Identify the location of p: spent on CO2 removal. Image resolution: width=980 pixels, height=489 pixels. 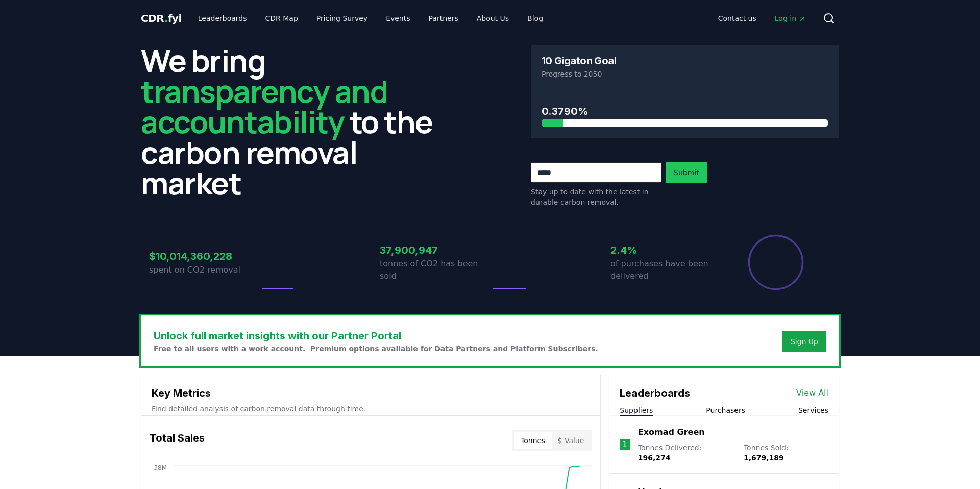
(204, 270).